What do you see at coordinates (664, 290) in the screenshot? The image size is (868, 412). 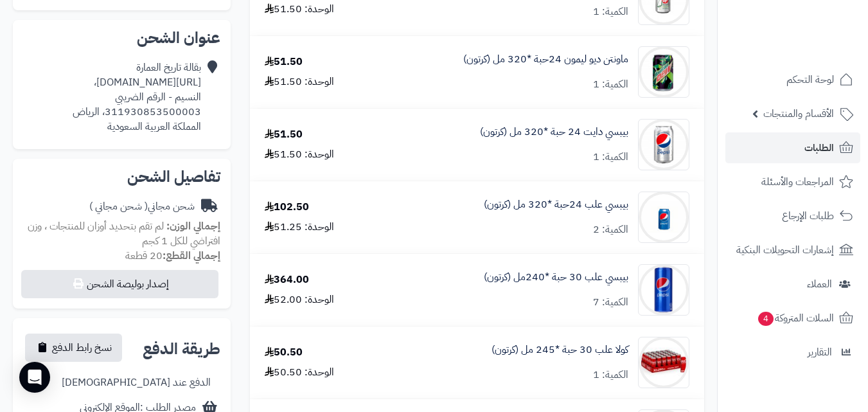 I see `img: 1747594376-51AM5ZU19WL._AC_SL1500-90x90.jpg` at bounding box center [664, 290].